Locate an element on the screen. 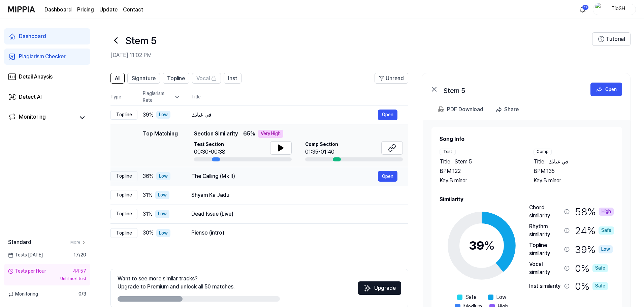 This screenshot has height=307, width=644. span: في غيابك is located at coordinates (559, 162).